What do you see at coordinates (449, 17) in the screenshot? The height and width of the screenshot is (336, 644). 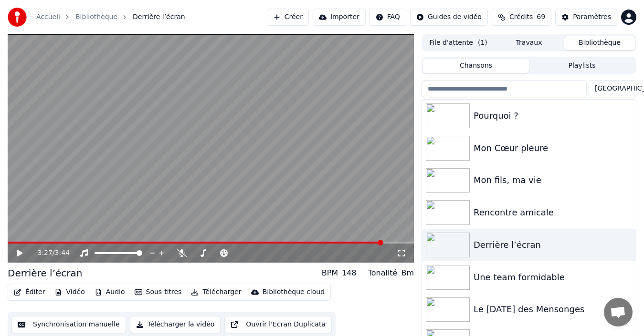 I see `button: Guides de vidéo` at bounding box center [449, 17].